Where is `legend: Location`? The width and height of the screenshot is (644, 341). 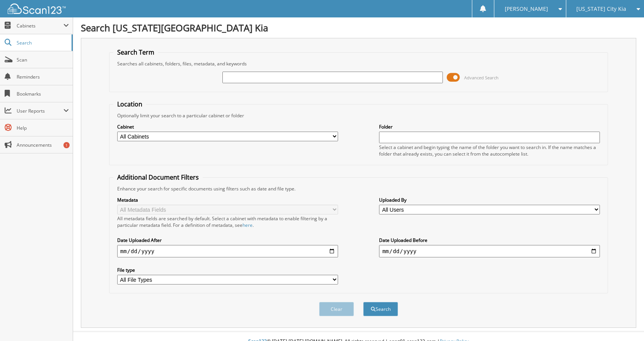 legend: Location is located at coordinates (129, 104).